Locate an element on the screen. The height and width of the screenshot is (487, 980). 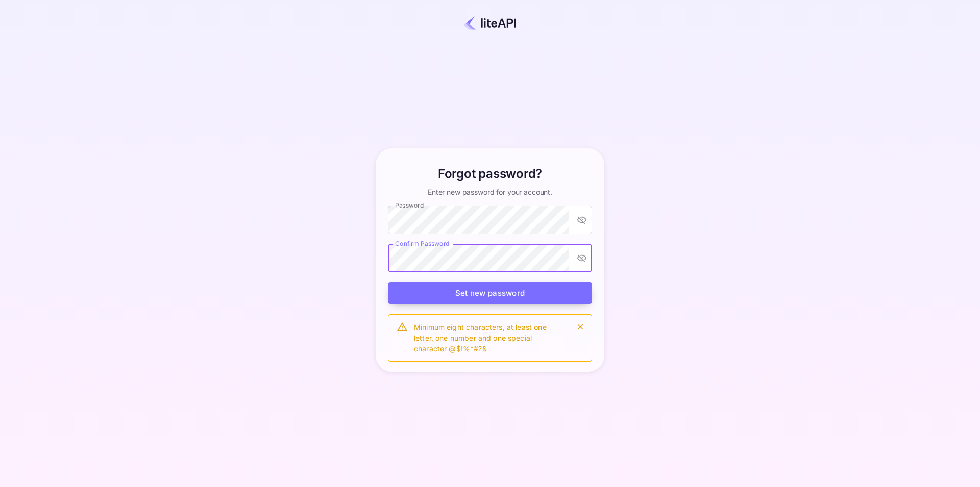
img: liteapi is located at coordinates (490, 23).